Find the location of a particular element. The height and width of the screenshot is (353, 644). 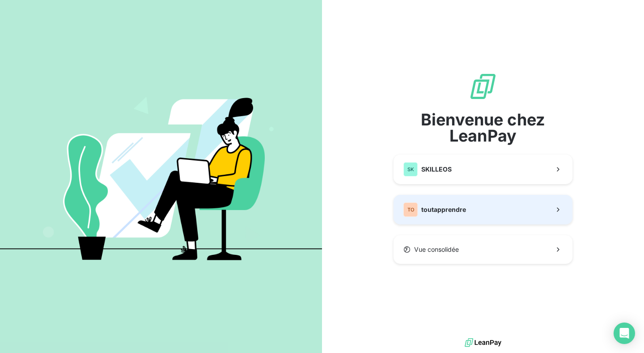

span: SKILLEOS is located at coordinates (437, 169).